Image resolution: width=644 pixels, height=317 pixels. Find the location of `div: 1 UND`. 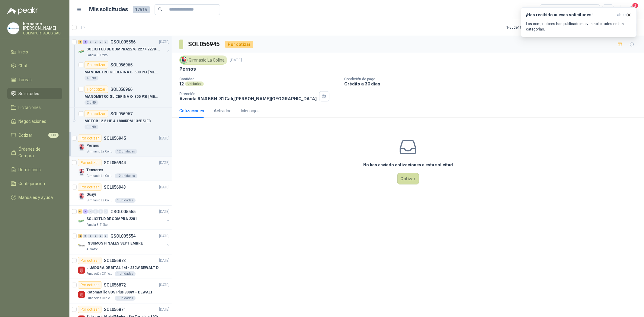

div: 1 UND is located at coordinates (91, 127).